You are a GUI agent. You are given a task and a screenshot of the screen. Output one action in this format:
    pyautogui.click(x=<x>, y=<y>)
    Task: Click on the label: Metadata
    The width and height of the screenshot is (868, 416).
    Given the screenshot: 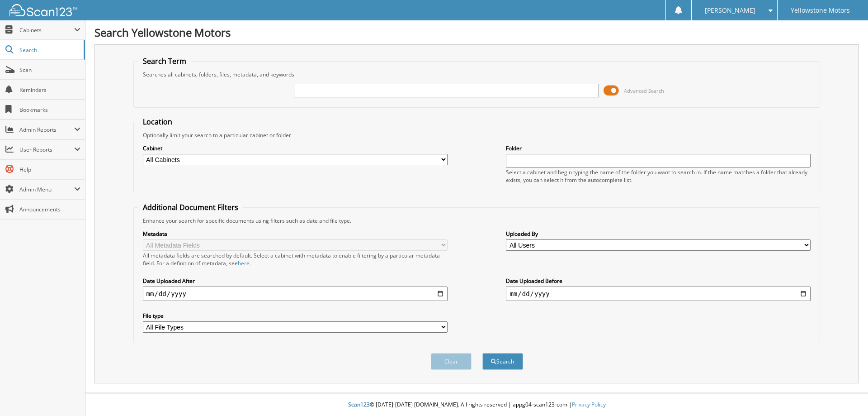 What is the action you would take?
    pyautogui.click(x=295, y=233)
    